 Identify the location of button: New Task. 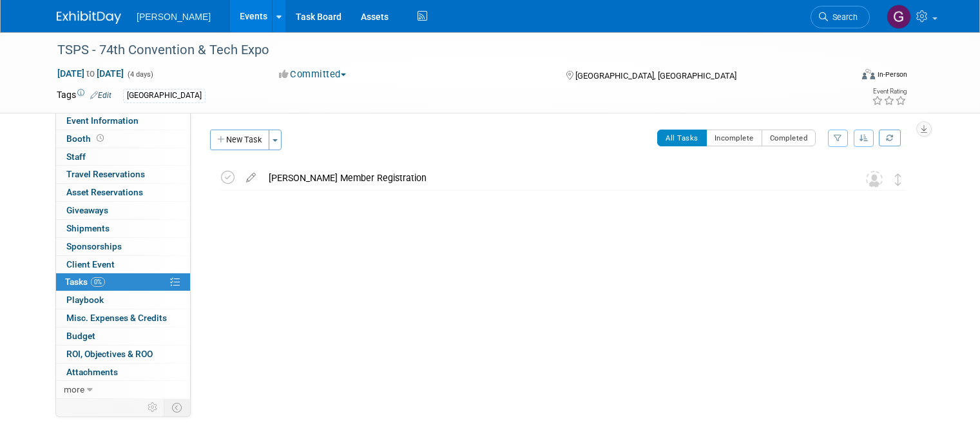
(240, 140).